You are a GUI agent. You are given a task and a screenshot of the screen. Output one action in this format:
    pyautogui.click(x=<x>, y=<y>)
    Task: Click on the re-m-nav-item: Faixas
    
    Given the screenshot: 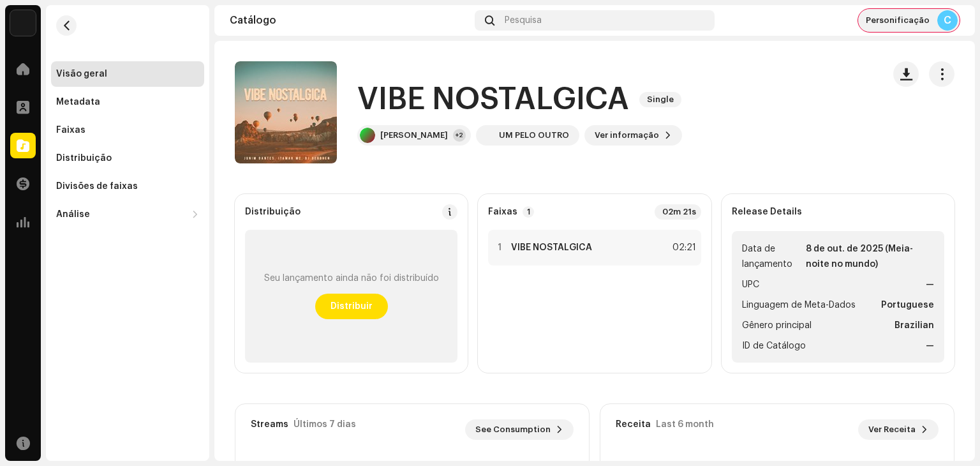 What is the action you would take?
    pyautogui.click(x=128, y=130)
    